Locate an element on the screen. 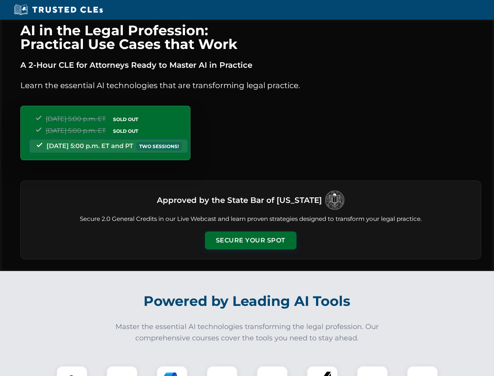  button: Secure Your Spot is located at coordinates (251, 240).